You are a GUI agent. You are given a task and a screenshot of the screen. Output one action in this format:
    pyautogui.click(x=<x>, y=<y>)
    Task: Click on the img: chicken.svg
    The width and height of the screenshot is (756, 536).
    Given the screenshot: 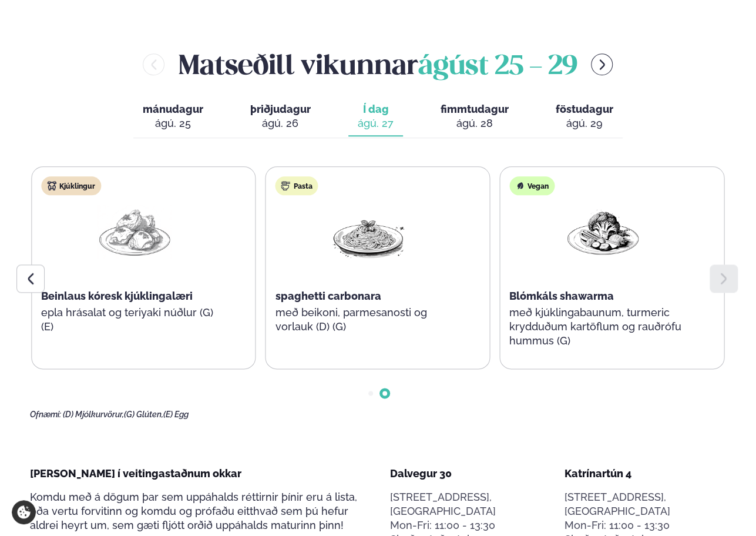 What is the action you would take?
    pyautogui.click(x=52, y=185)
    